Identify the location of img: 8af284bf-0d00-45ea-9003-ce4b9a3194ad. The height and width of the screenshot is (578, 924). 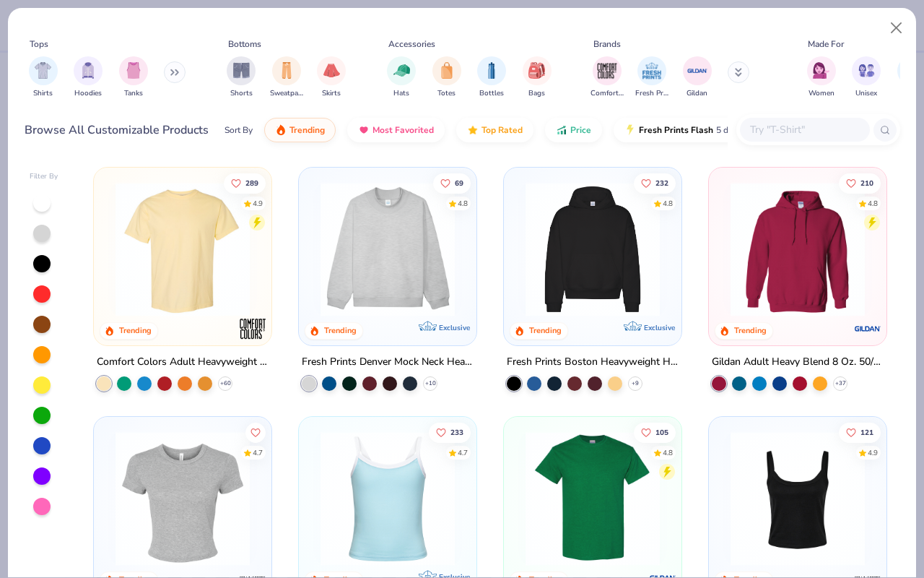
(798, 498).